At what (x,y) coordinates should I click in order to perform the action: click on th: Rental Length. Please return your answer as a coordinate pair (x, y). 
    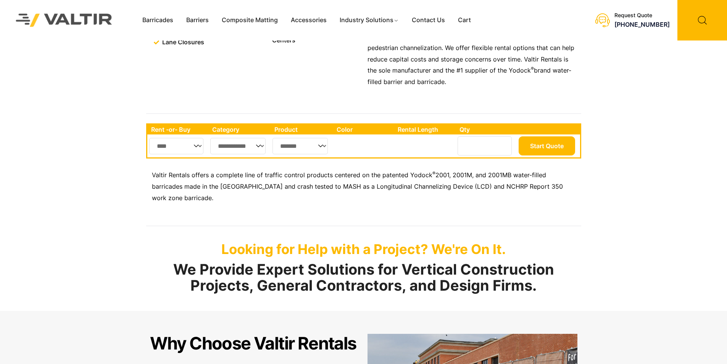
    Looking at the image, I should click on (425, 129).